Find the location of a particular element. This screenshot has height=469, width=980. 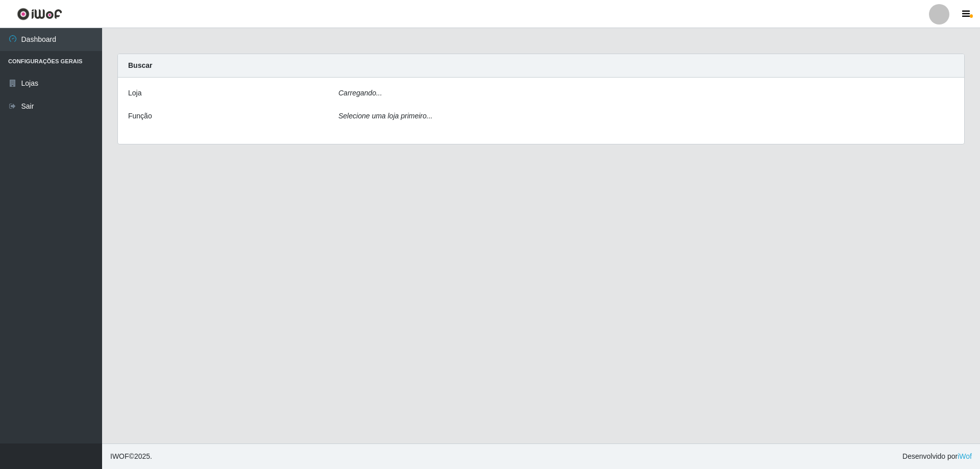

img: CoreUI Logo is located at coordinates (40, 14).